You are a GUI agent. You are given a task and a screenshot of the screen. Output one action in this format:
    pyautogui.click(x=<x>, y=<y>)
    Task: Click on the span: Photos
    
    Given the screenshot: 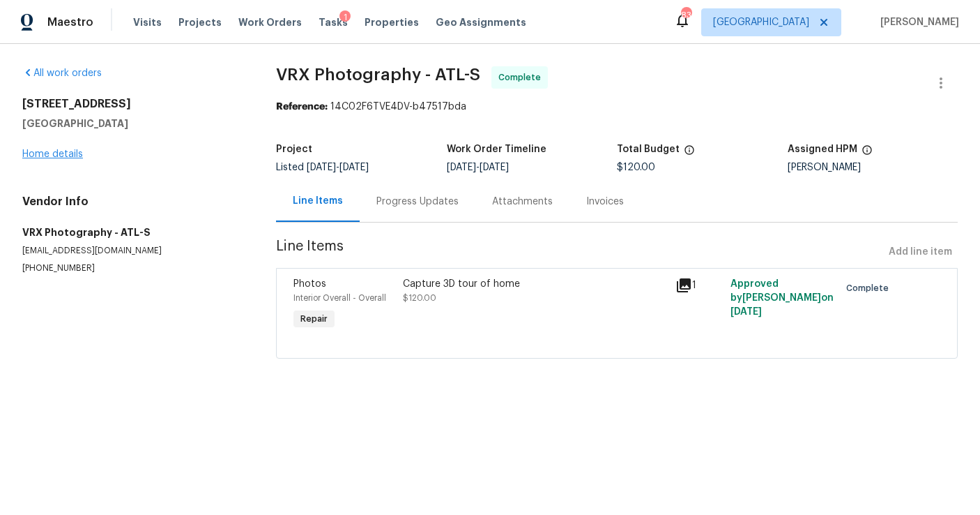 What is the action you would take?
    pyautogui.click(x=309, y=284)
    